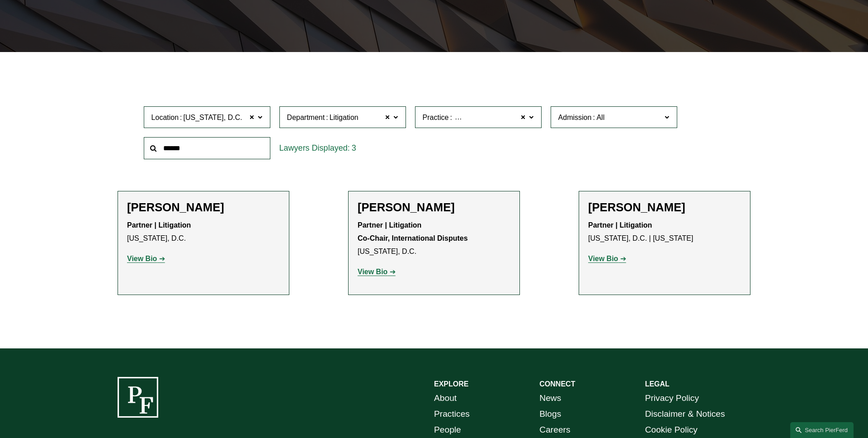 Image resolution: width=868 pixels, height=438 pixels. What do you see at coordinates (306, 117) in the screenshot?
I see `span: Department` at bounding box center [306, 117].